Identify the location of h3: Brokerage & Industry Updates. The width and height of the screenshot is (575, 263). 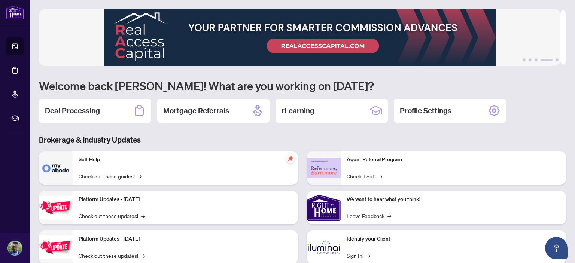
(302, 140).